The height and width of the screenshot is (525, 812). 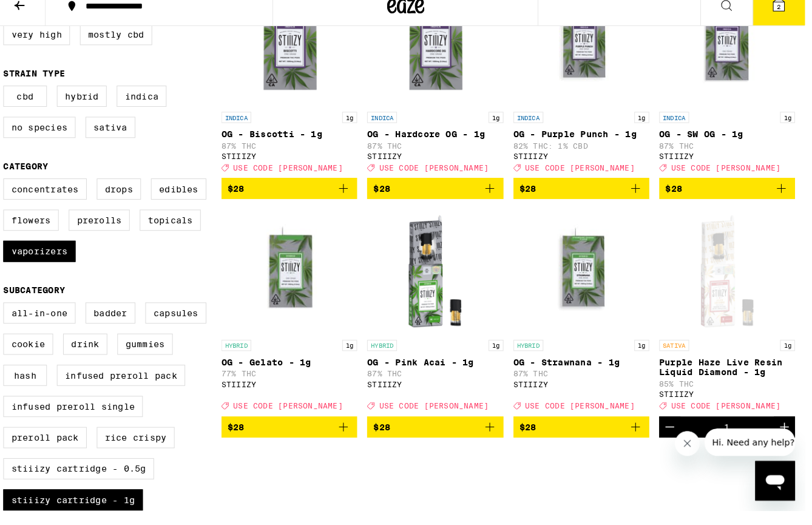 I want to click on label: STIIIZY Cartridge - 0.5g, so click(x=83, y=470).